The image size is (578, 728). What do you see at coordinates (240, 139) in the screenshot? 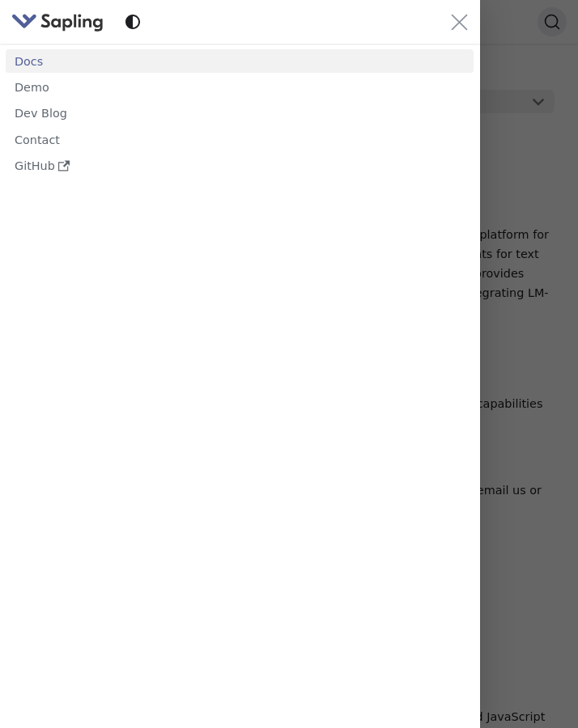
I see `a: Contact` at bounding box center [240, 139].